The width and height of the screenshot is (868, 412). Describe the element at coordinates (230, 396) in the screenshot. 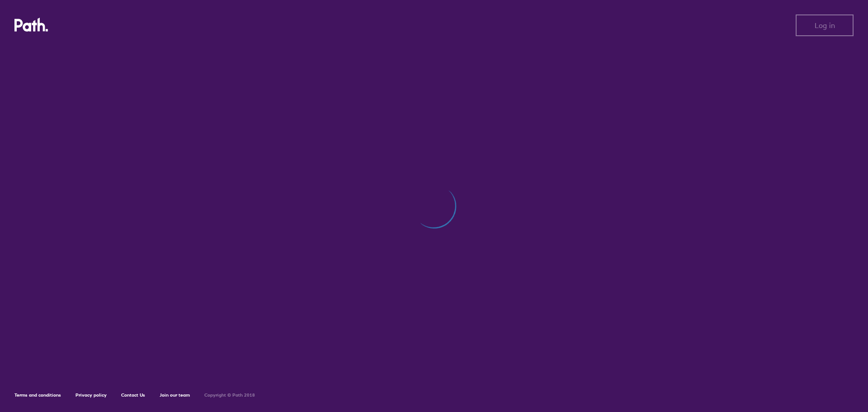

I see `h6: Copyright © Path 2018` at that location.